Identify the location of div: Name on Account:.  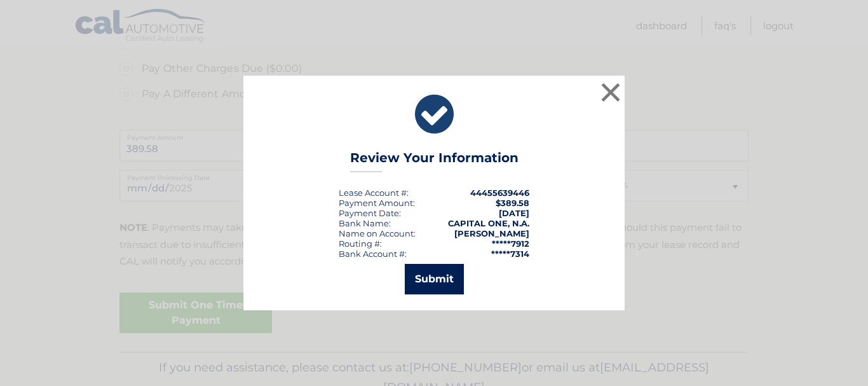
(377, 234).